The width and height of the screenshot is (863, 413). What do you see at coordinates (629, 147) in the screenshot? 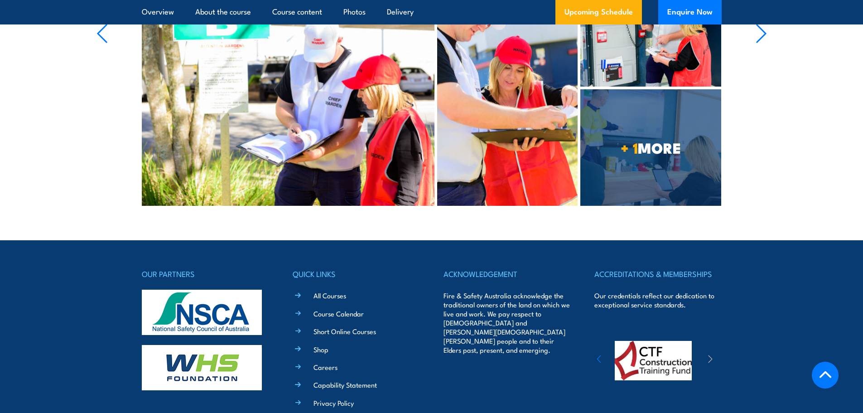
I see `strong: + 1` at bounding box center [629, 147].